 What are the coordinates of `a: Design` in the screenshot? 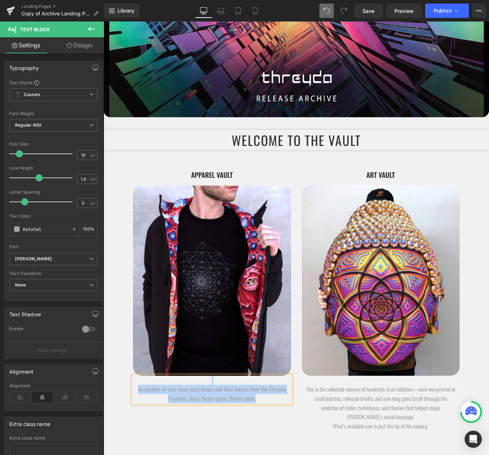 It's located at (79, 45).